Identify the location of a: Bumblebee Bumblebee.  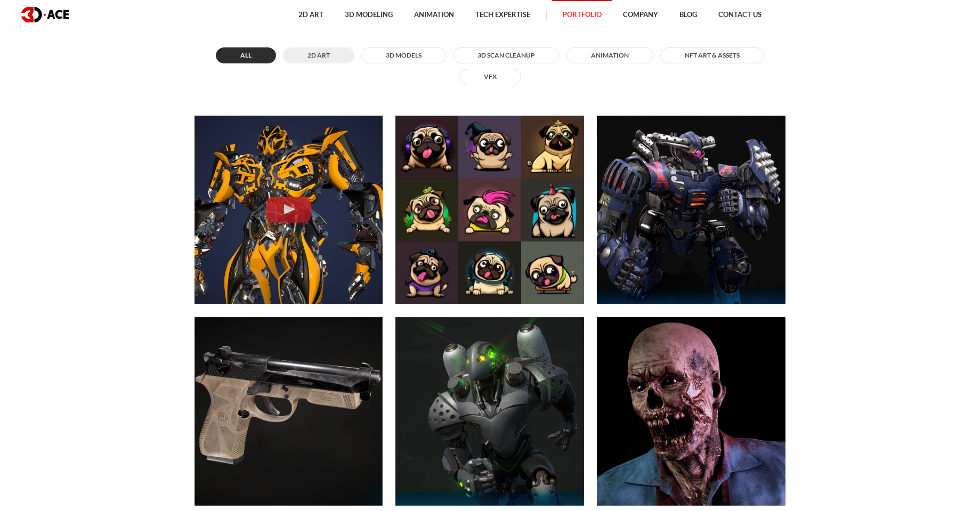
(289, 210).